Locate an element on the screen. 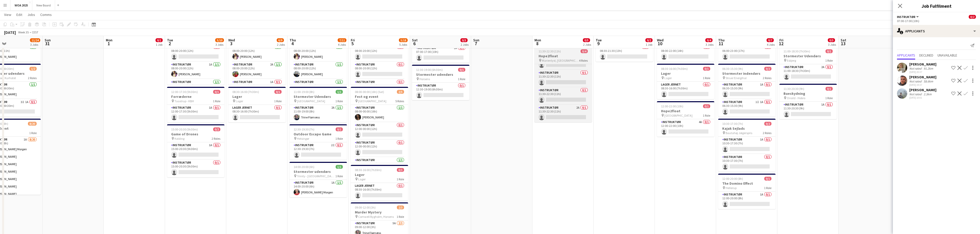  span: Fri is located at coordinates (353, 40).